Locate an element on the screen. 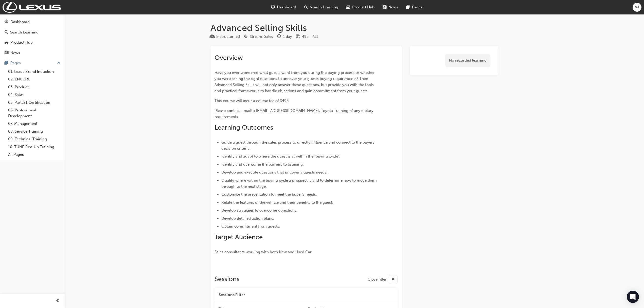 This screenshot has width=644, height=308. span: target-icon is located at coordinates (246, 37).